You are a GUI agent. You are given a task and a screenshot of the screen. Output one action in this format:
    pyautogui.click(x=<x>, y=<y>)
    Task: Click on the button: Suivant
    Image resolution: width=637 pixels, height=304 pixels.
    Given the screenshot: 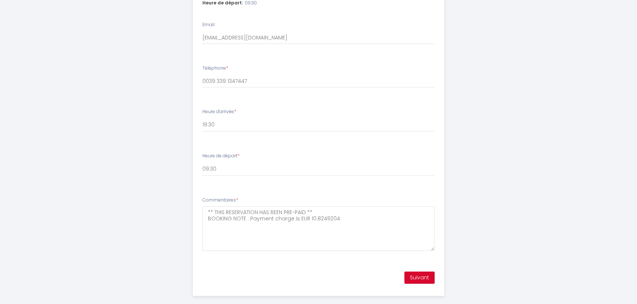 What is the action you would take?
    pyautogui.click(x=420, y=278)
    